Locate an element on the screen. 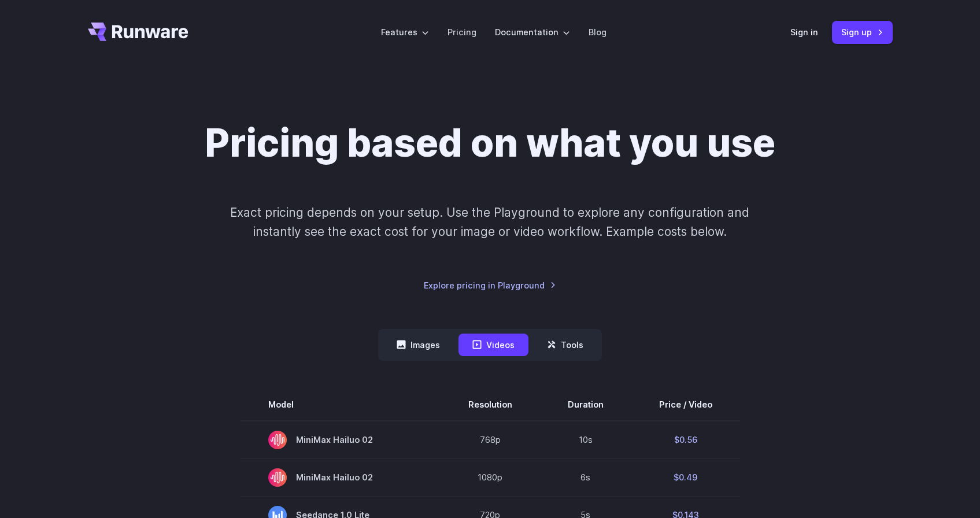 The height and width of the screenshot is (518, 980). label: Documentation is located at coordinates (532, 32).